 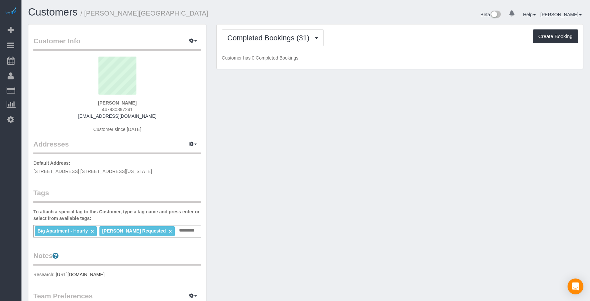 What do you see at coordinates (491, 15) in the screenshot?
I see `a: Beta` at bounding box center [491, 15].